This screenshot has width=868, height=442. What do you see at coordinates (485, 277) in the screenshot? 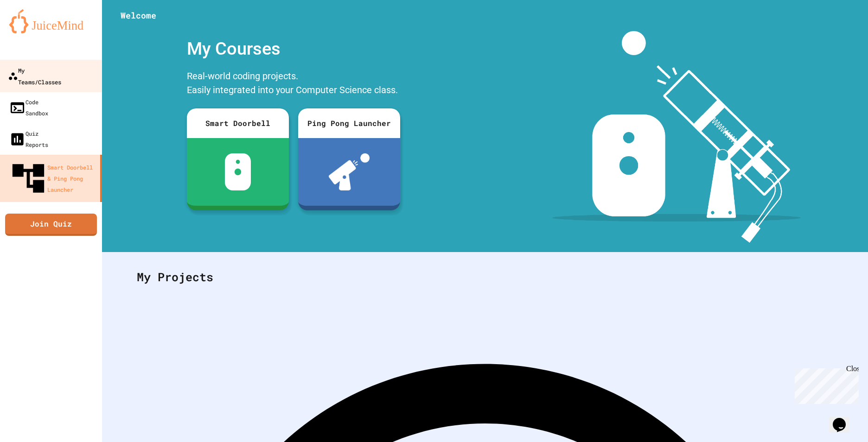
I see `div: My Projects` at bounding box center [485, 277].